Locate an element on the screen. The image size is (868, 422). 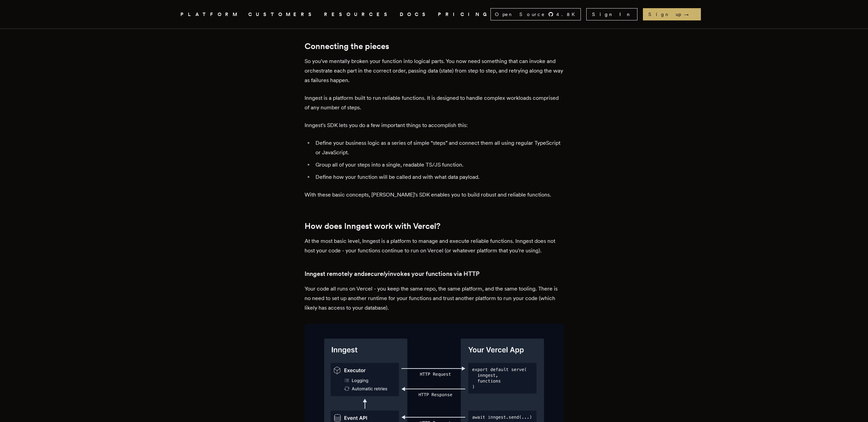
p: So you've mentally broken your function into logical parts. You now need something that can invok... is located at coordinates (434, 71).